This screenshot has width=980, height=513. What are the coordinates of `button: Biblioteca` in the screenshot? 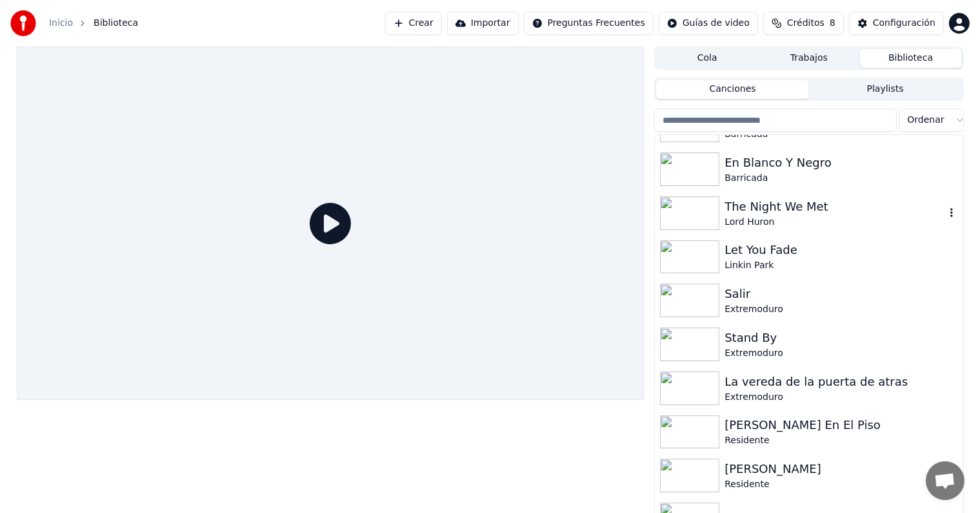 It's located at (911, 58).